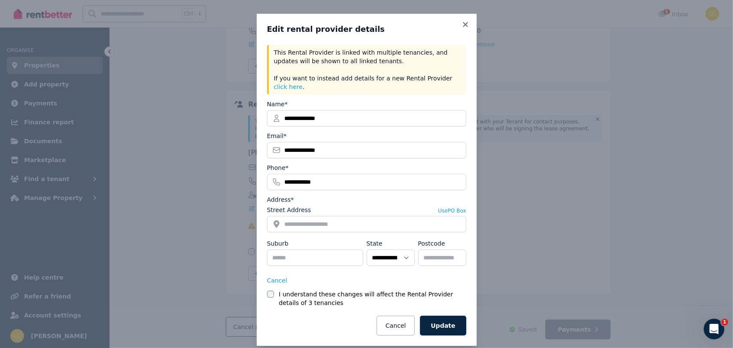  I want to click on label: Postcode, so click(432, 243).